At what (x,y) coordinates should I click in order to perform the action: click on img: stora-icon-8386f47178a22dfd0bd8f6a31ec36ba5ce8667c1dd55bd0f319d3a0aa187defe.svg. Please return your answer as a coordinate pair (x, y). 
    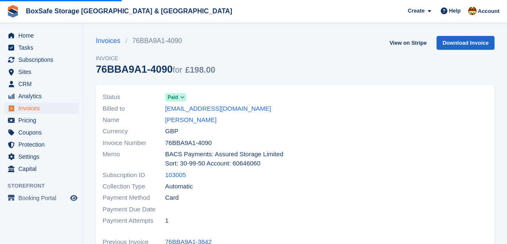
    Looking at the image, I should click on (13, 11).